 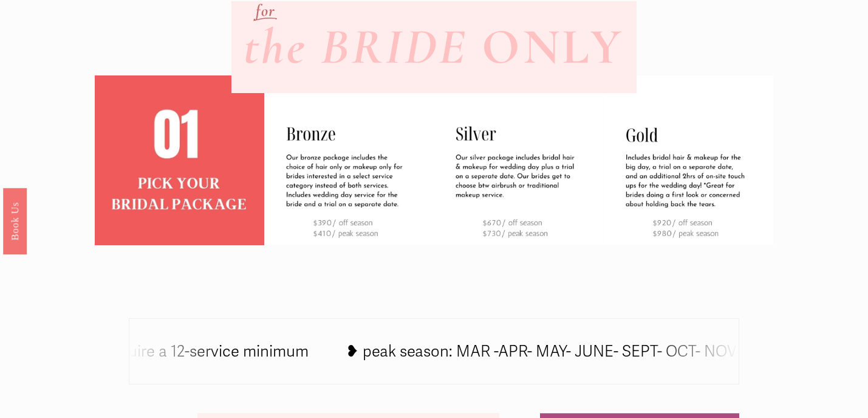 I want to click on img: bridal%2Bpackage.jpg, so click(x=179, y=160).